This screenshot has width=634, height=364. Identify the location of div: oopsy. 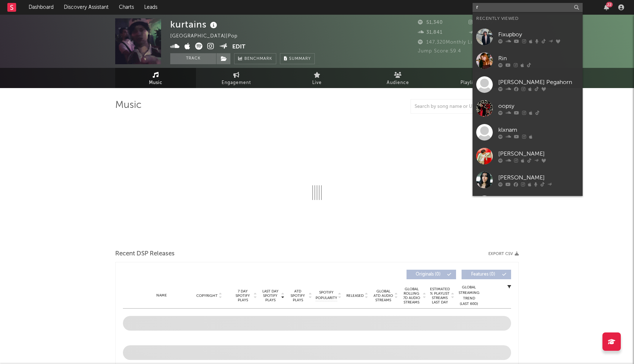
(538, 106).